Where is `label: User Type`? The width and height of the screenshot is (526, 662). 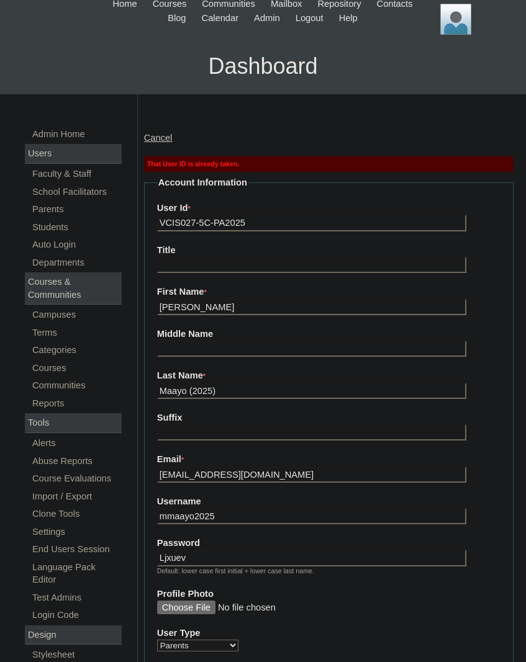 label: User Type is located at coordinates (328, 633).